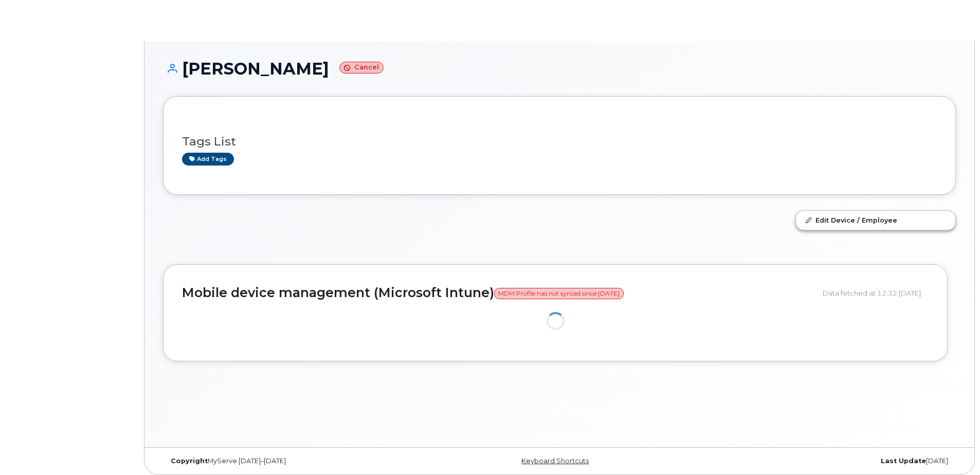  I want to click on h2: Mobile device management (Microsoft Intune), so click(498, 293).